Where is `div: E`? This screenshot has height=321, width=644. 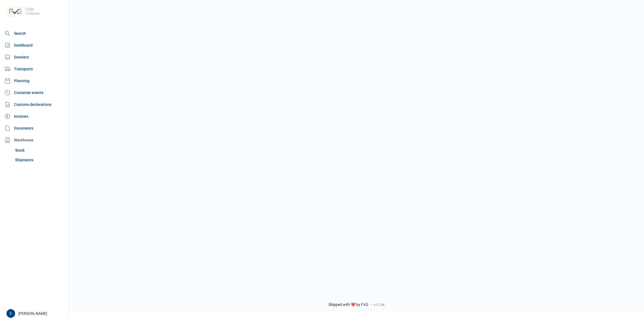
div: E is located at coordinates (11, 314).